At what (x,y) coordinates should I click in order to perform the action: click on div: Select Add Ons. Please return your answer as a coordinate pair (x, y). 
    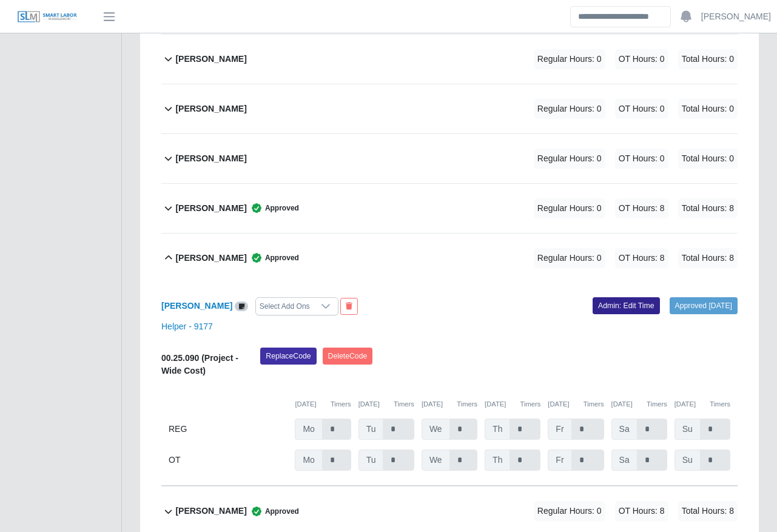
    Looking at the image, I should click on (284, 306).